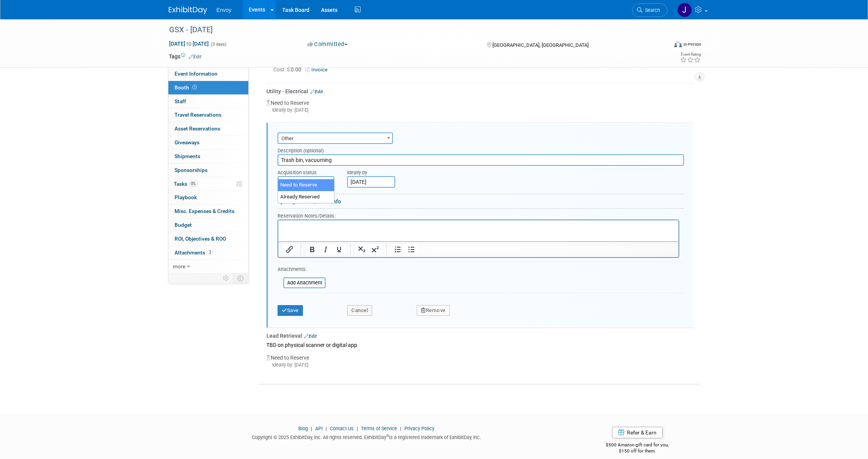 The height and width of the screenshot is (459, 868). I want to click on span: 2, so click(209, 252).